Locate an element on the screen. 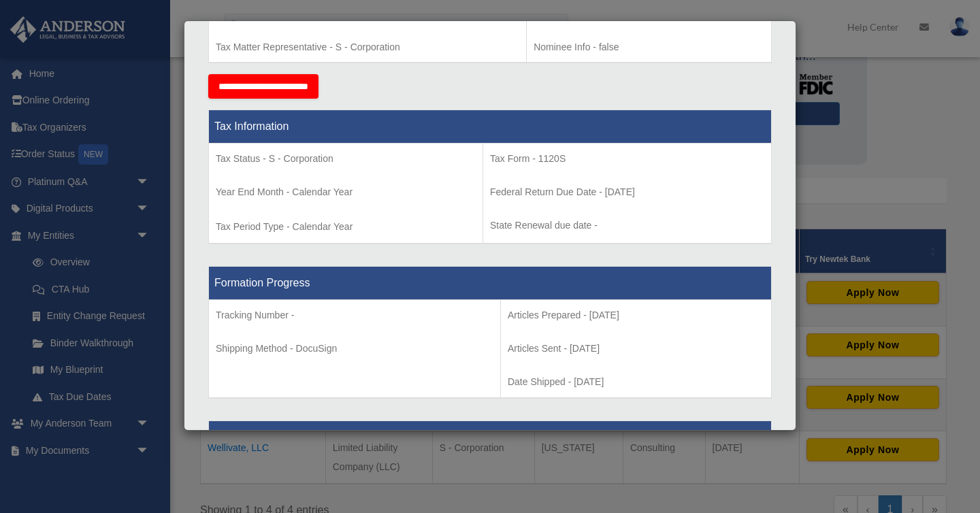 The width and height of the screenshot is (980, 513). p: Shipping Method - DocuSign is located at coordinates (355, 348).